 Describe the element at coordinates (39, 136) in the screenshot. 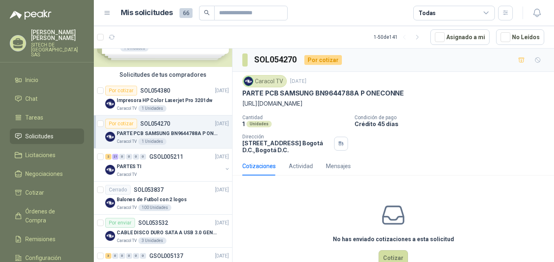

I see `span: Solicitudes` at that location.